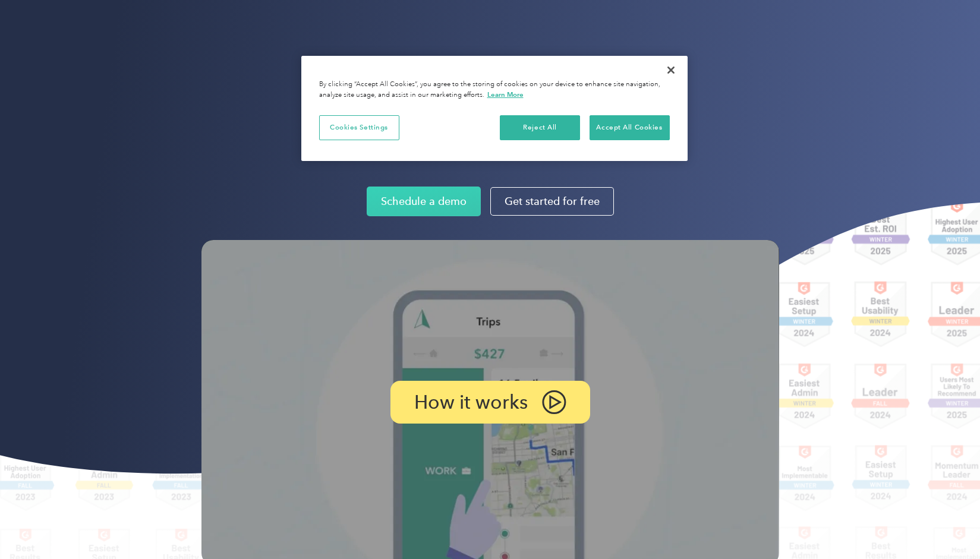 The image size is (980, 559). What do you see at coordinates (630, 128) in the screenshot?
I see `button: Accept All Cookies` at bounding box center [630, 128].